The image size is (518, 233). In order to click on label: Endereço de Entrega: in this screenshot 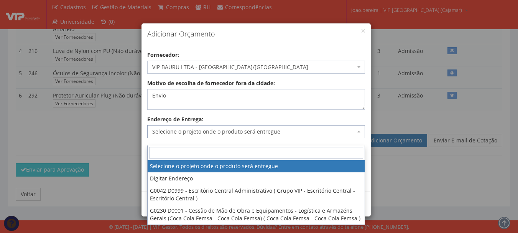, I will do `click(175, 119)`.